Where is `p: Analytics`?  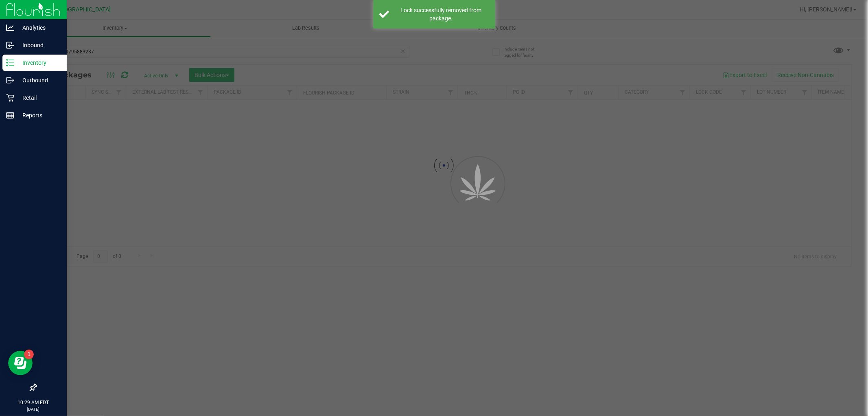 p: Analytics is located at coordinates (39, 27).